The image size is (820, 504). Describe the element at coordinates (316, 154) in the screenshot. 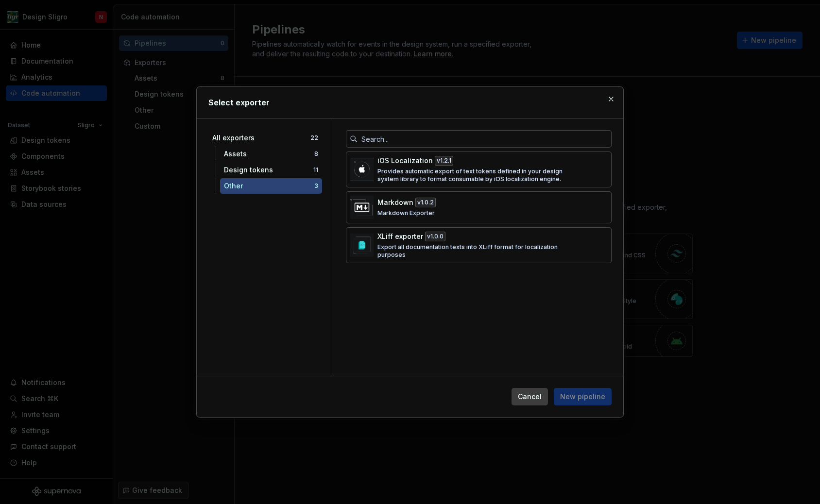

I see `div: 8` at that location.